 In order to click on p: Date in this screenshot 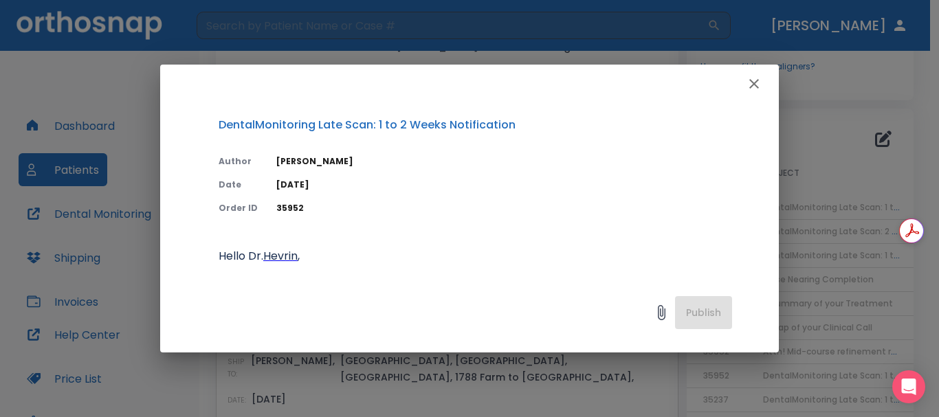, I will do `click(239, 185)`.